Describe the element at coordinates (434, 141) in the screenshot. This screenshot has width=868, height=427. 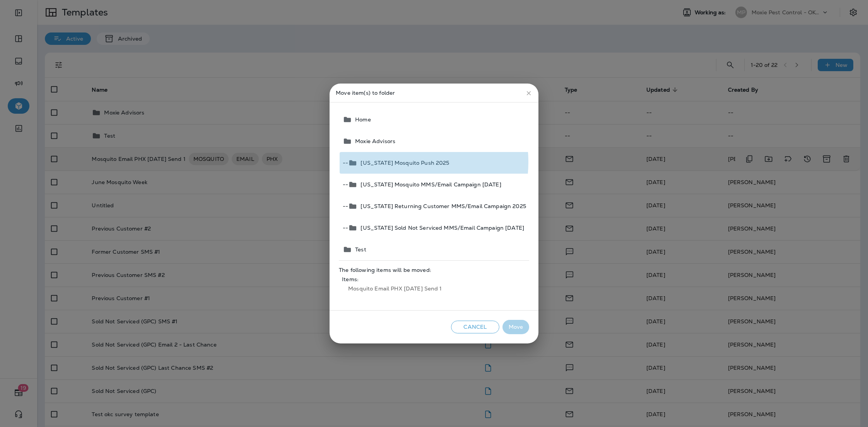
I see `button: Moxie Advisors` at that location.